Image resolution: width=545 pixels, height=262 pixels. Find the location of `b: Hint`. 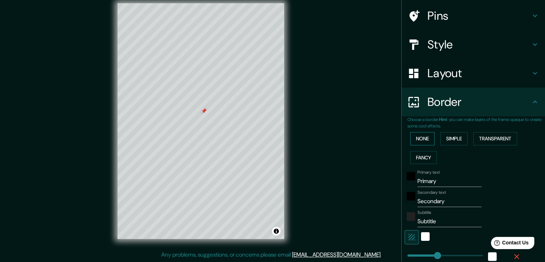

b: Hint is located at coordinates (443, 119).